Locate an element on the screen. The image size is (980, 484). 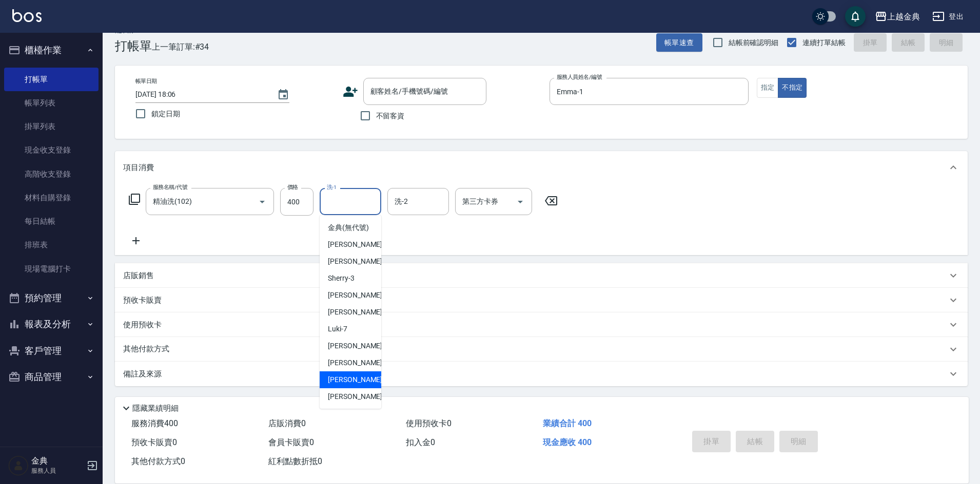
p: 備註及來源 is located at coordinates (142, 374).